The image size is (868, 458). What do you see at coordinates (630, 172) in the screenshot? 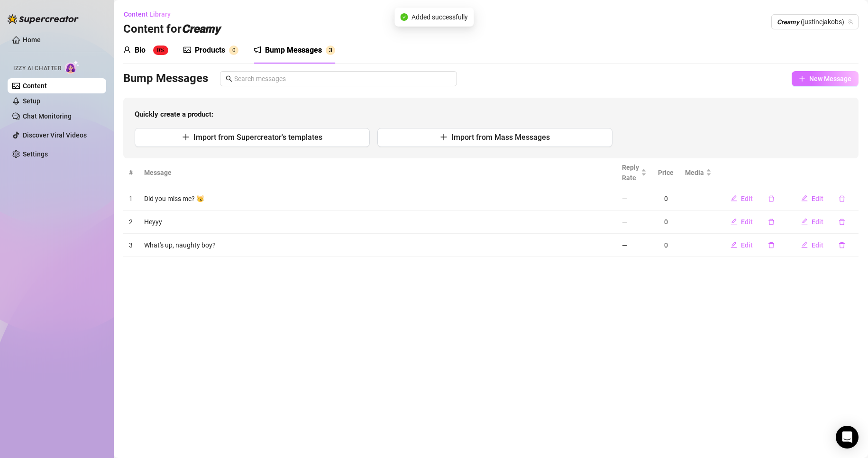
I see `span: Reply Rate` at bounding box center [630, 172].